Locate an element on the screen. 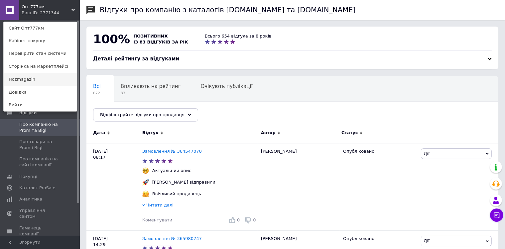 The width and height of the screenshot is (505, 249). span: Опубліковані без комен... is located at coordinates (127, 112).